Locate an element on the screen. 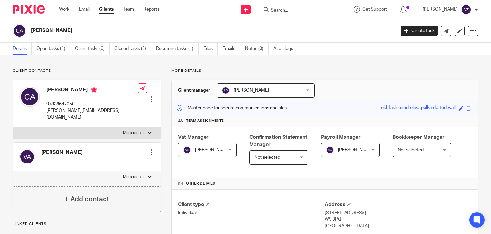  h3: Client manager is located at coordinates (194, 90).